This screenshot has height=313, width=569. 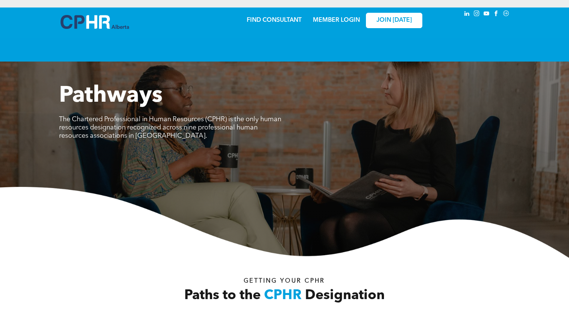 What do you see at coordinates (477, 14) in the screenshot?
I see `a: instagram` at bounding box center [477, 14].